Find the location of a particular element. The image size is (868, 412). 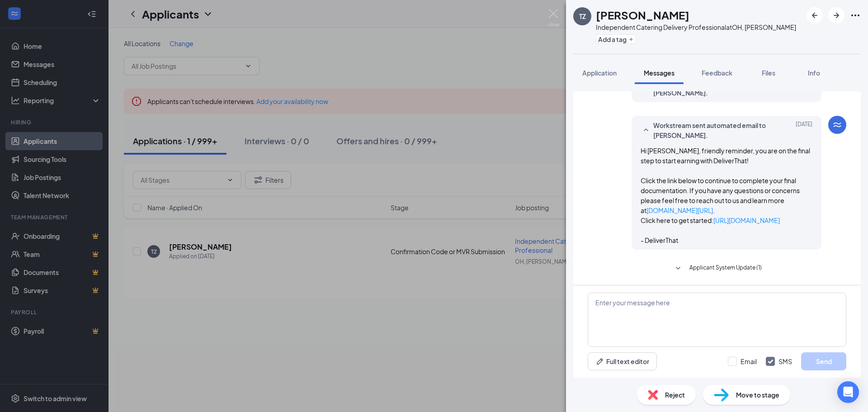

span: Reject is located at coordinates (675, 395).